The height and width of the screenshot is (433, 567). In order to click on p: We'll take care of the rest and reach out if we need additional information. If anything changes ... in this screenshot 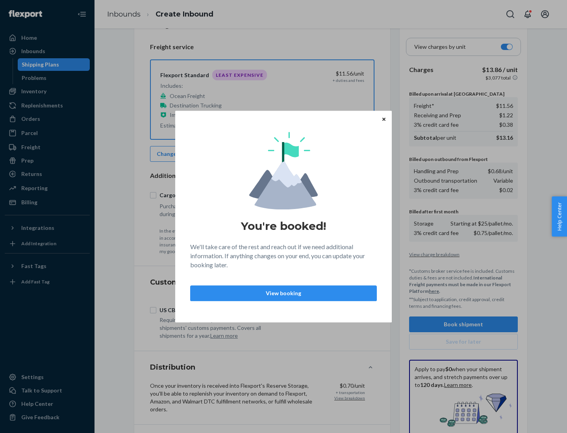, I will do `click(283, 256)`.